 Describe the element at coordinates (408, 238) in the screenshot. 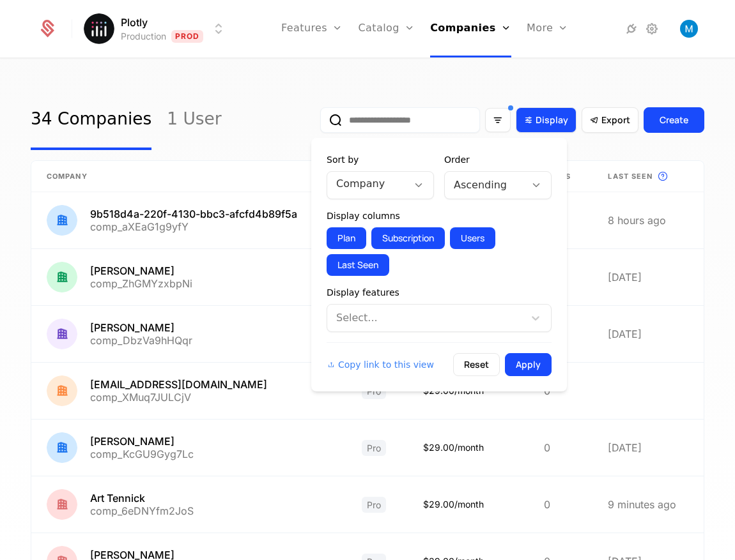

I see `button: Subscription` at that location.